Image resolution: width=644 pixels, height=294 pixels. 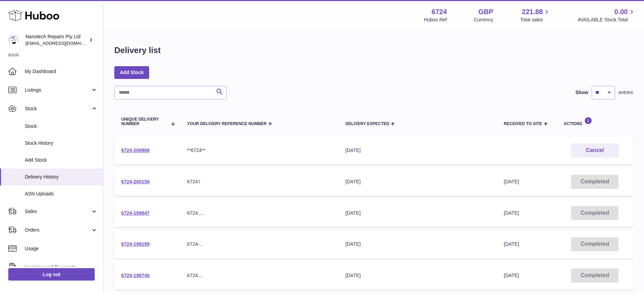 What do you see at coordinates (57, 90) in the screenshot?
I see `span: Listings` at bounding box center [57, 90].